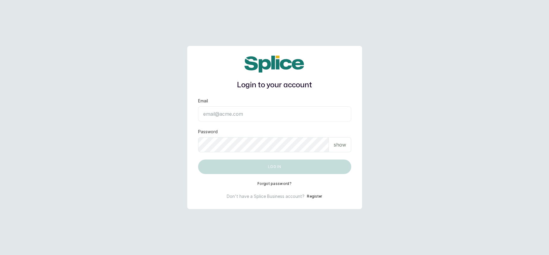  What do you see at coordinates (274, 183) in the screenshot?
I see `button: Forgot password?` at bounding box center [274, 183].